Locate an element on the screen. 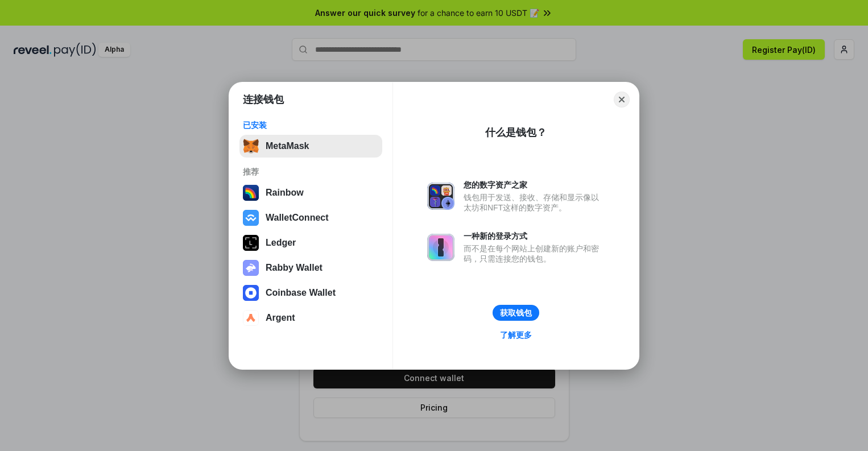  button: Ledger is located at coordinates (311, 243).